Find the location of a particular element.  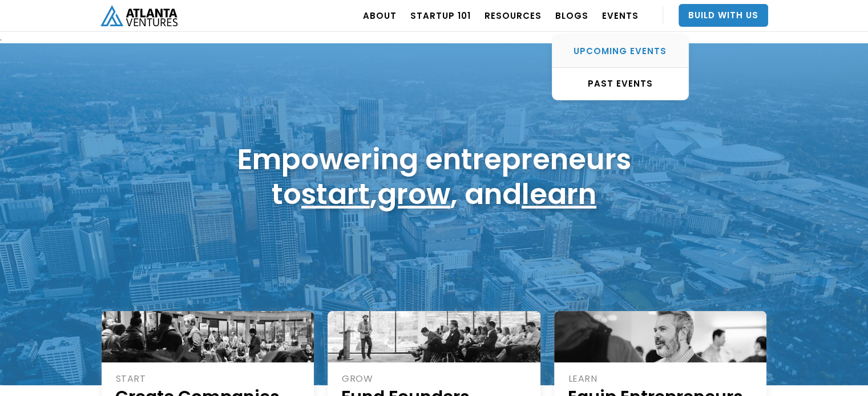

a: start is located at coordinates (335, 194).